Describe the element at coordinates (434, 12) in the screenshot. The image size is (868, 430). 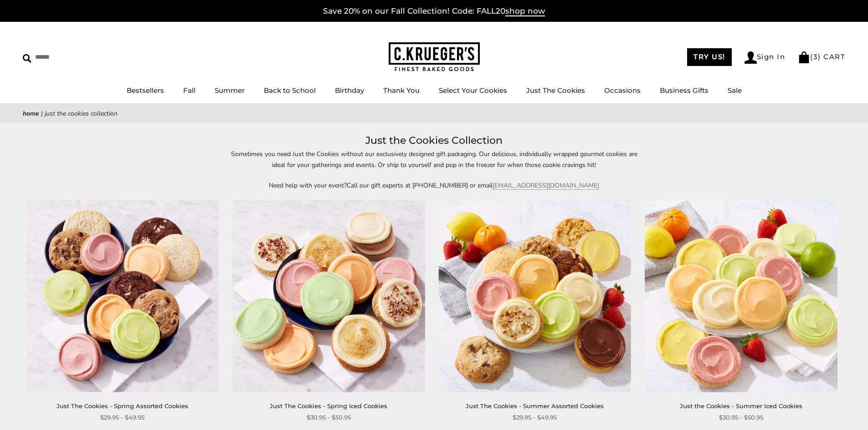
I see `a: Save 20% on our Fall Collection! Code: FALL20shop now` at that location.